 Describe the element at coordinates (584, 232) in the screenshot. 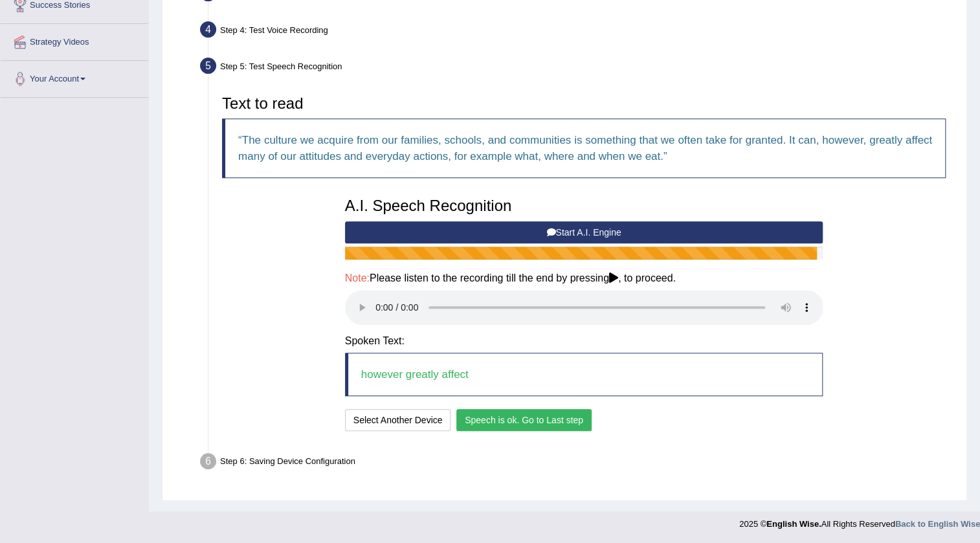

I see `button: Start A.I. Engine` at that location.